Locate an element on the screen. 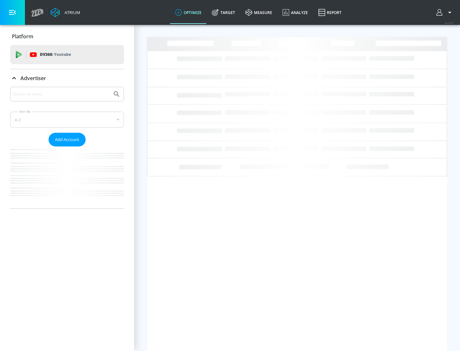 The height and width of the screenshot is (351, 460). a: Target is located at coordinates (223, 12).